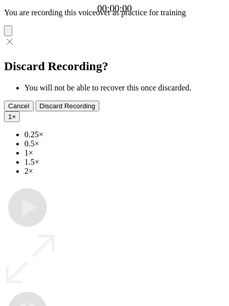 This screenshot has width=229, height=306. I want to click on li: You will not be able to recover this once discarded., so click(125, 88).